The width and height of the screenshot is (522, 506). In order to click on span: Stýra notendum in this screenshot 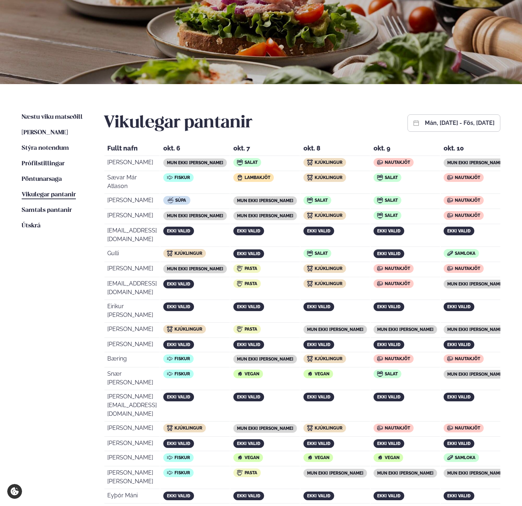, I will do `click(45, 148)`.